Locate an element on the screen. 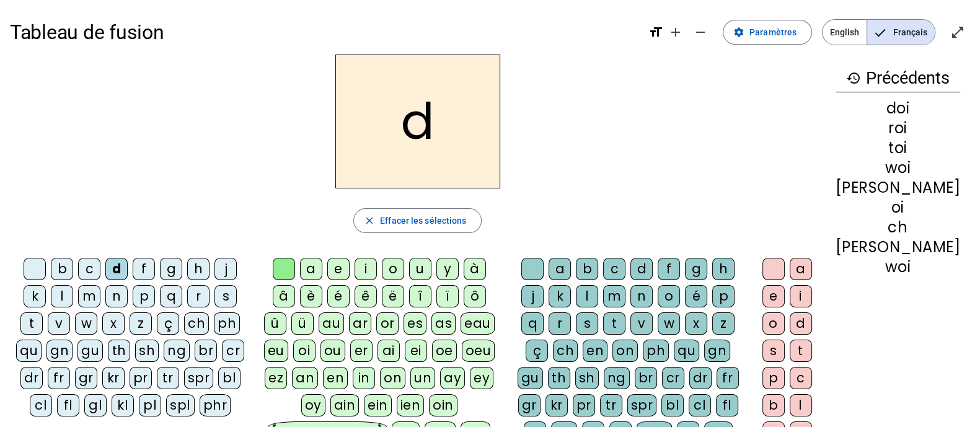 The height and width of the screenshot is (427, 980). div: oeu is located at coordinates (479, 351).